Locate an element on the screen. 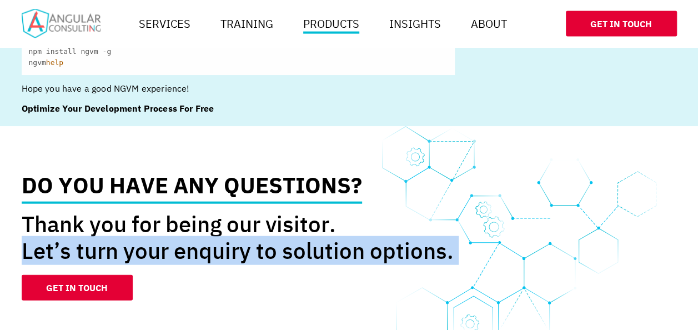 This screenshot has width=698, height=330. p: Hope you have a good NGVM experience! is located at coordinates (238, 88).